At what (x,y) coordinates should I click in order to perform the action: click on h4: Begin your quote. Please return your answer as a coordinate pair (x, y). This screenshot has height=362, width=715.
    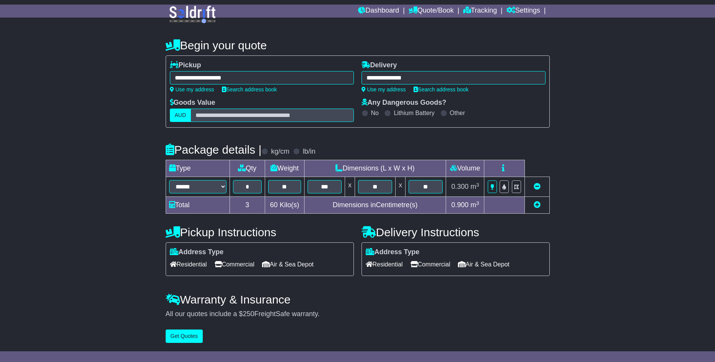
    Looking at the image, I should click on (358, 45).